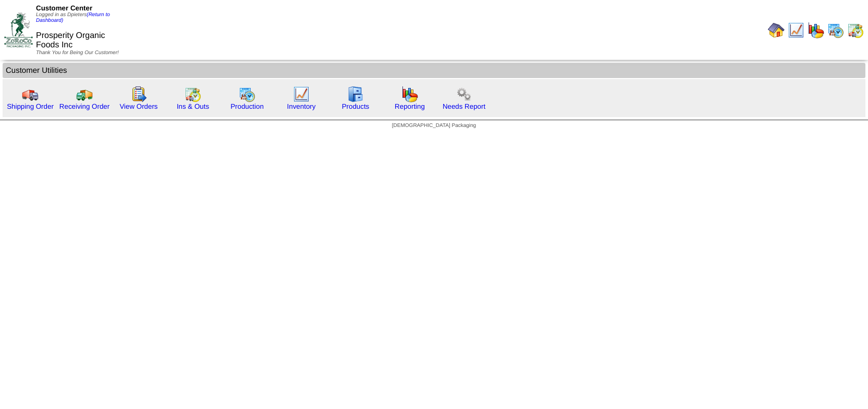  What do you see at coordinates (138, 106) in the screenshot?
I see `a: View Orders` at bounding box center [138, 106].